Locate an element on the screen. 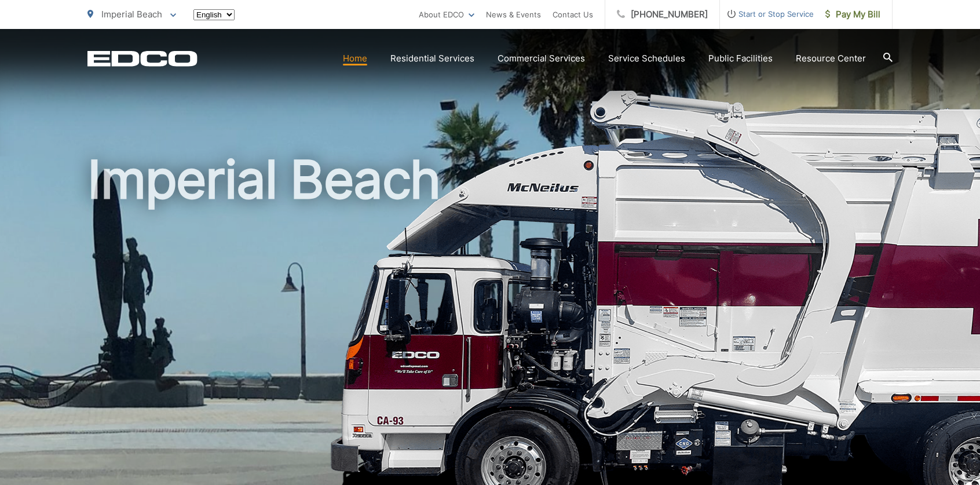  a: Contact Us is located at coordinates (573, 15).